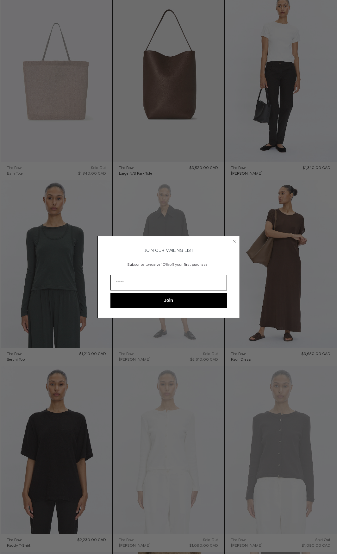 Image resolution: width=337 pixels, height=554 pixels. What do you see at coordinates (168, 282) in the screenshot?
I see `input: Email` at bounding box center [168, 282].